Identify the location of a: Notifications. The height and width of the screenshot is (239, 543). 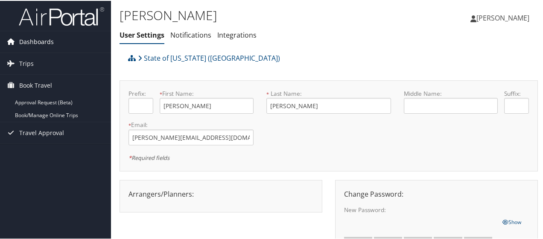
(191, 34).